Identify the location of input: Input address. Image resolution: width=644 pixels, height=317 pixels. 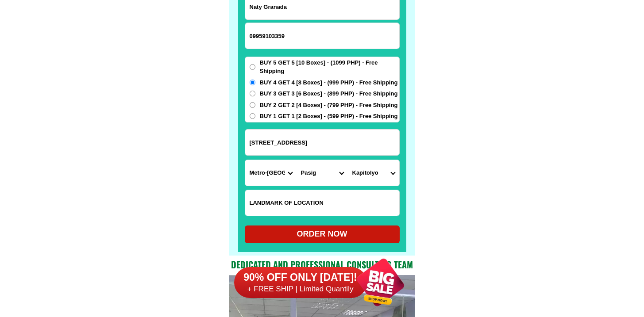
(322, 142).